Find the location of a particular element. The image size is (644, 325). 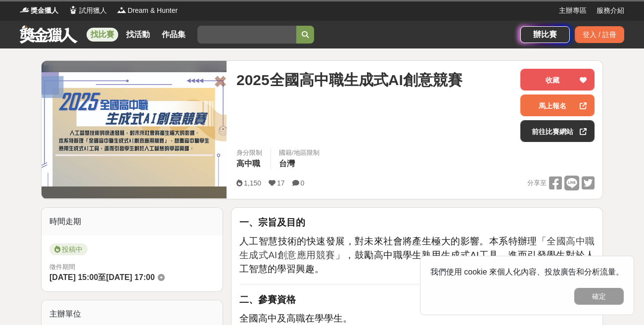

span: 分享至 is located at coordinates (537, 183).